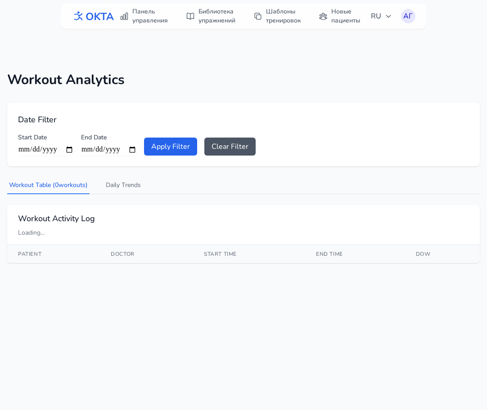 The image size is (487, 410). Describe the element at coordinates (243, 120) in the screenshot. I see `h2: Date Filter` at that location.